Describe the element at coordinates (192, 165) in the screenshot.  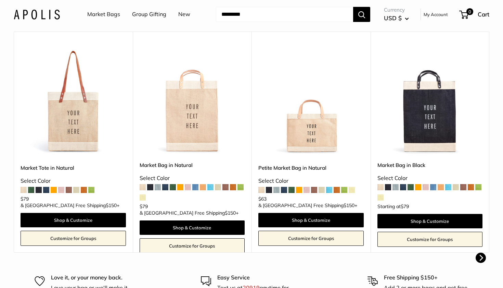
I see `a: Market Bag in Natural` at that location.